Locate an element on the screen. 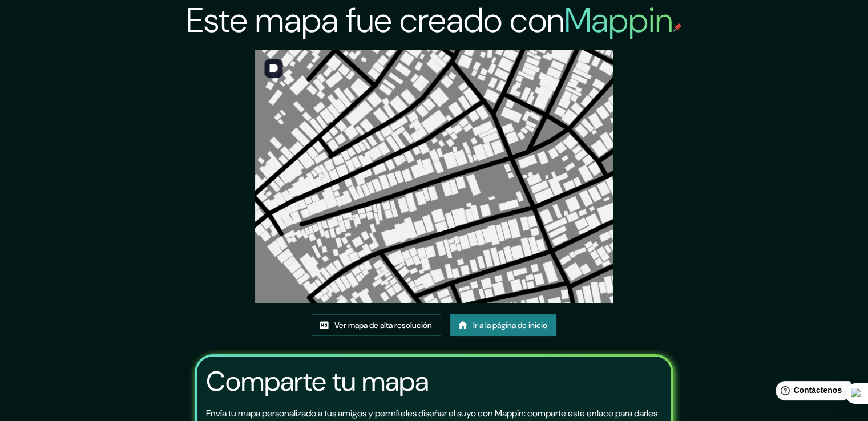 This screenshot has height=421, width=868. a: Ver mapa de alta resolución is located at coordinates (376, 325).